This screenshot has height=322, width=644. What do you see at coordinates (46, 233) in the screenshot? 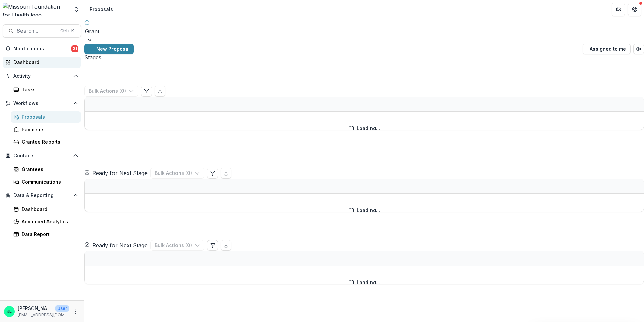
I see `a: Data Report` at bounding box center [46, 233].